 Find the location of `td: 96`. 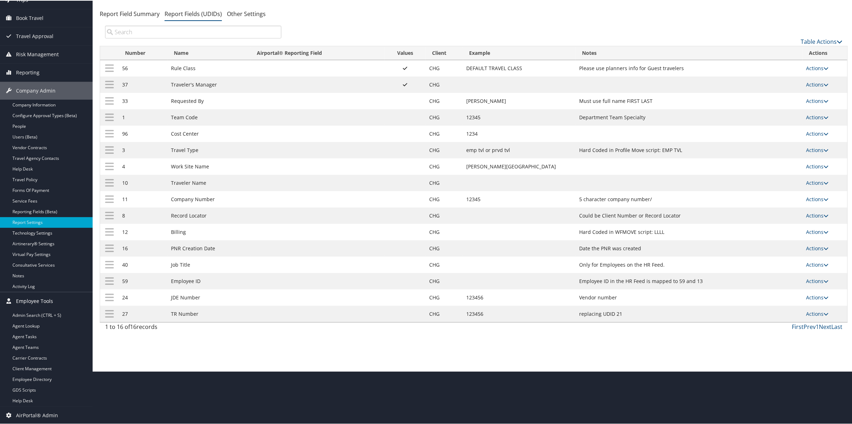

td: 96 is located at coordinates (143, 133).